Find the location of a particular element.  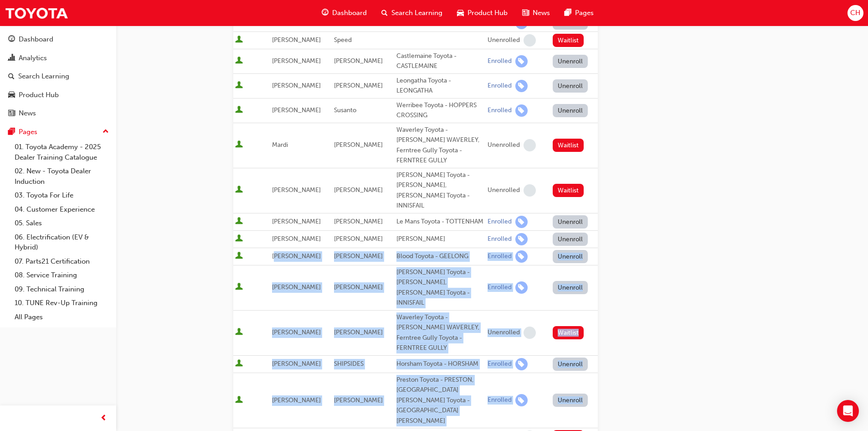

a: 06. Electrification (EV & Hybrid) is located at coordinates (62, 242).